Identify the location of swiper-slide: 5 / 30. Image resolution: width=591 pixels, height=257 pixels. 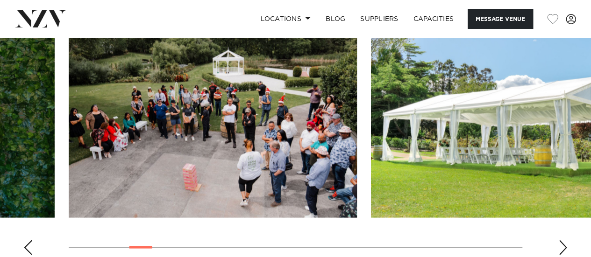
(213, 112).